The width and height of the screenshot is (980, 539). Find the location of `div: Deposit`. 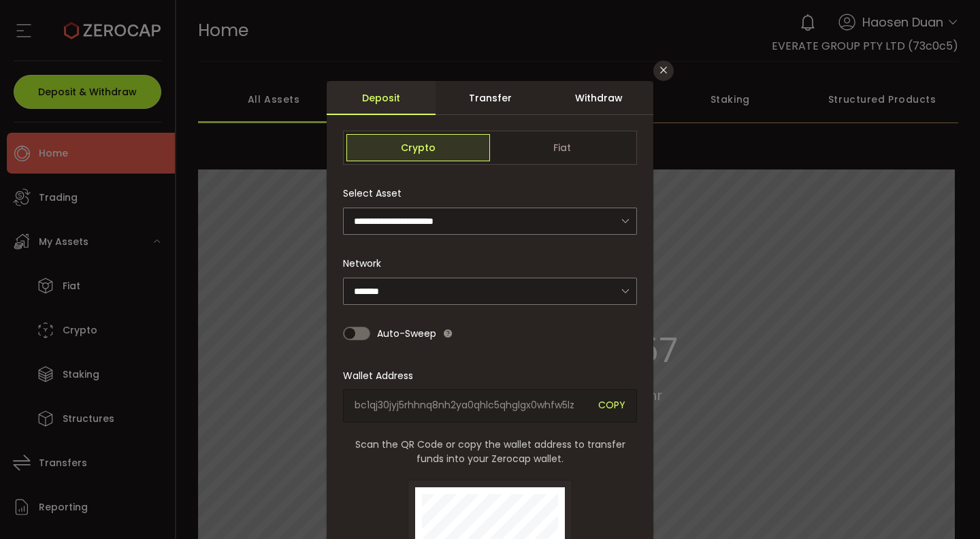

div: Deposit is located at coordinates (381, 98).